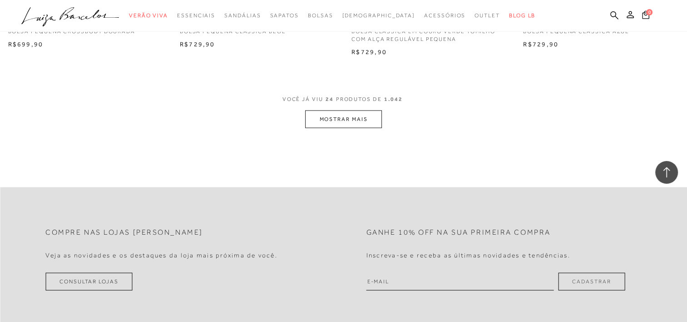 The width and height of the screenshot is (687, 322). What do you see at coordinates (429, 33) in the screenshot?
I see `p: BOLSA CLÁSSICA EM COURO VERDE TOMILHO COM ALÇA REGULÁVEL PEQUENA` at bounding box center [429, 33].